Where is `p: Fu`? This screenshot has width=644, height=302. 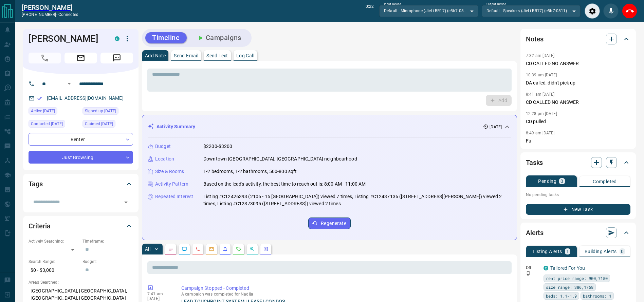
p: Fu is located at coordinates (578, 141).